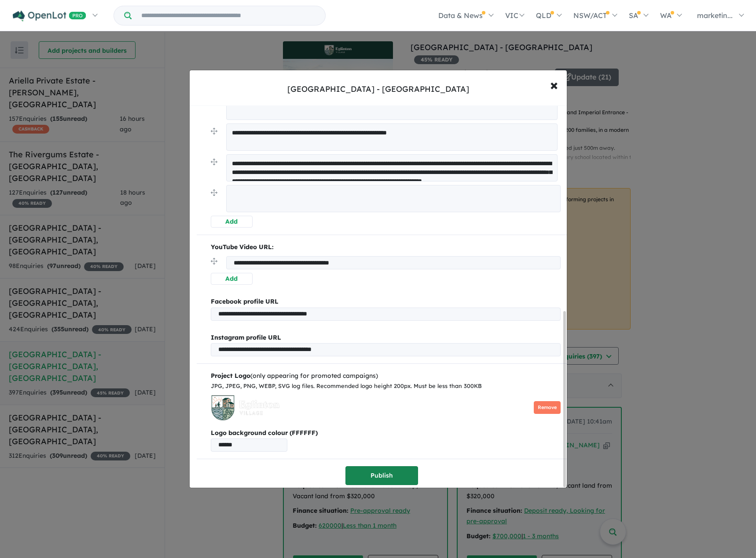 The image size is (756, 558). Describe the element at coordinates (245, 301) in the screenshot. I see `b: Facebook profile URL` at that location.